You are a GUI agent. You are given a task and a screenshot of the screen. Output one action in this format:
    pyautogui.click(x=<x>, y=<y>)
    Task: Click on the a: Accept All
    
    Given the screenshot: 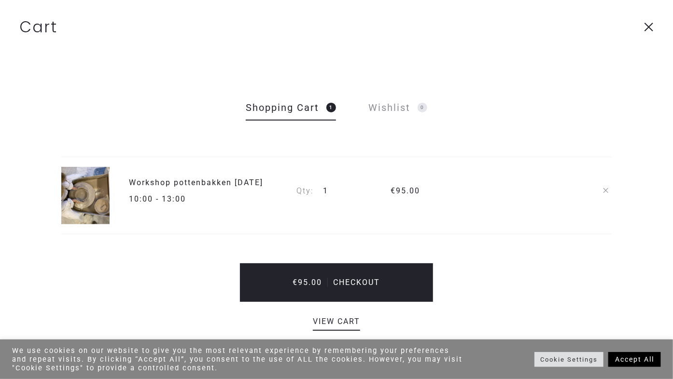 What is the action you would take?
    pyautogui.click(x=634, y=359)
    